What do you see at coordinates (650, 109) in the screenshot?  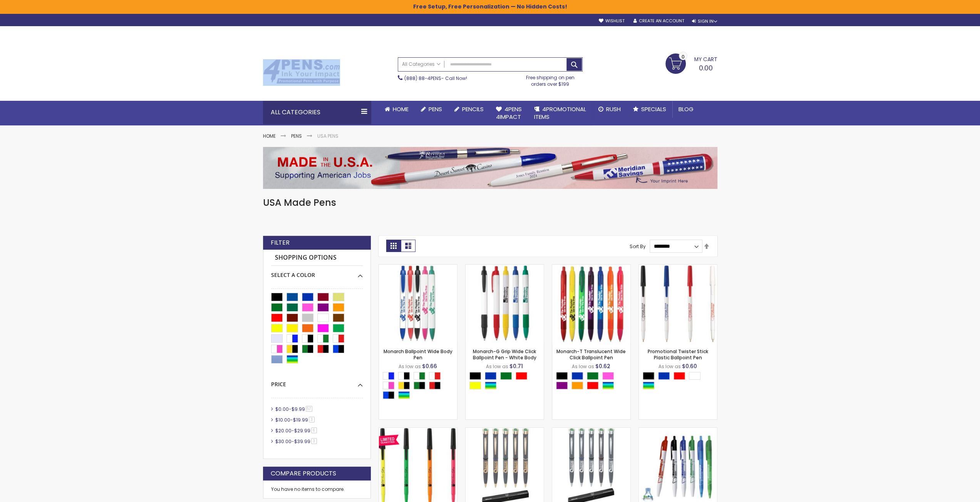 I see `a: Specials` at bounding box center [650, 109].